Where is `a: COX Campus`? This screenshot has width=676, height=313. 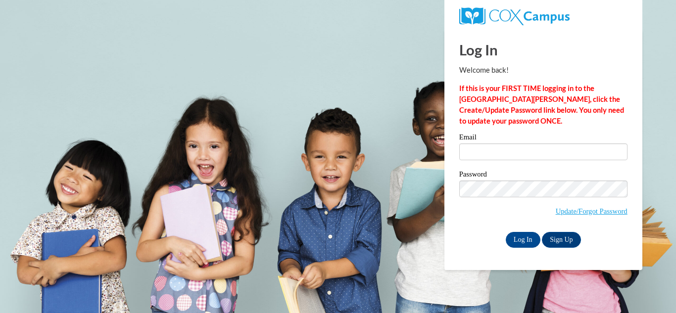
a: COX Campus is located at coordinates (514, 15).